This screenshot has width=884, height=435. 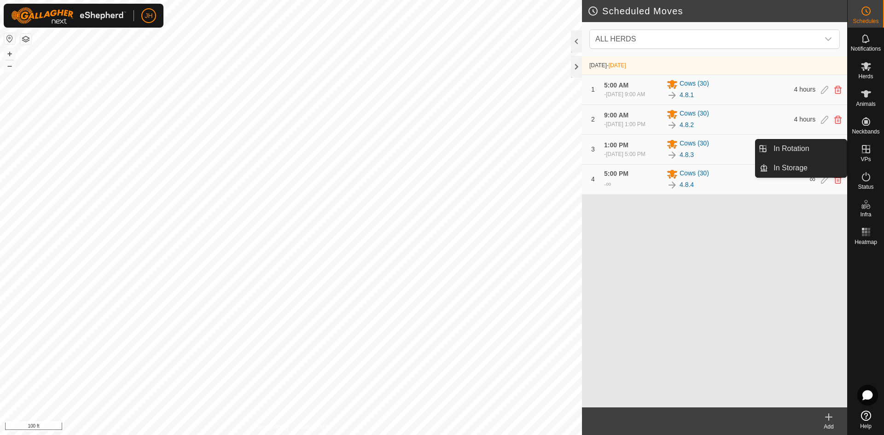 What do you see at coordinates (790, 168) in the screenshot?
I see `span: In Storage` at bounding box center [790, 168].